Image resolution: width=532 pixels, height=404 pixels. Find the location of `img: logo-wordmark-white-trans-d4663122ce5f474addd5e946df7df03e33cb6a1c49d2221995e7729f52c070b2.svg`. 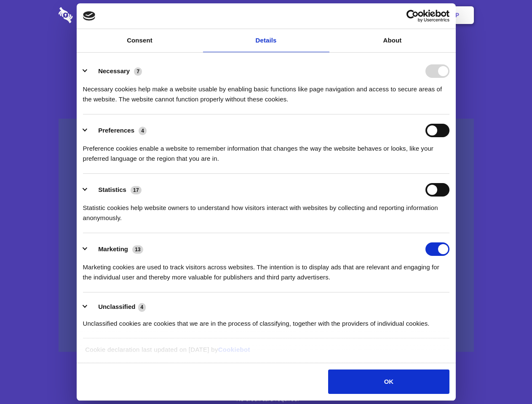

img: logo-wordmark-white-trans-d4663122ce5f474addd5e946df7df03e33cb6a1c49d2221995e7729f52c070b2.svg is located at coordinates (94, 15).